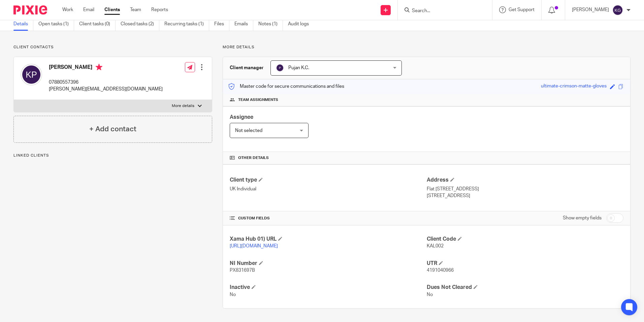  What do you see at coordinates (247, 68) in the screenshot?
I see `h3: Client manager` at bounding box center [247, 68].